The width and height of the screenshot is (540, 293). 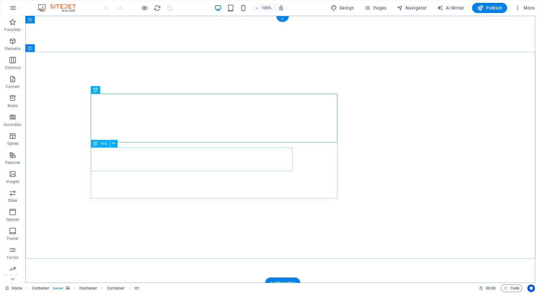 I want to click on button: Navigator, so click(x=412, y=8).